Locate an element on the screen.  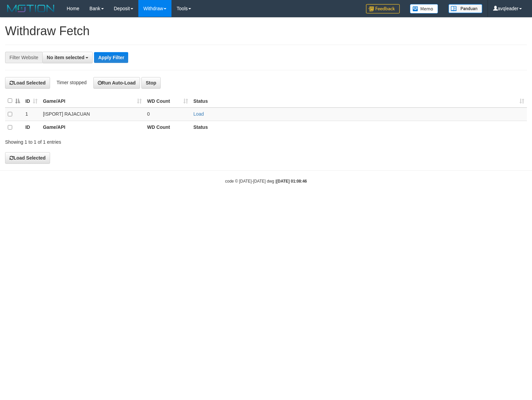
img: panduan.png is located at coordinates (465, 9).